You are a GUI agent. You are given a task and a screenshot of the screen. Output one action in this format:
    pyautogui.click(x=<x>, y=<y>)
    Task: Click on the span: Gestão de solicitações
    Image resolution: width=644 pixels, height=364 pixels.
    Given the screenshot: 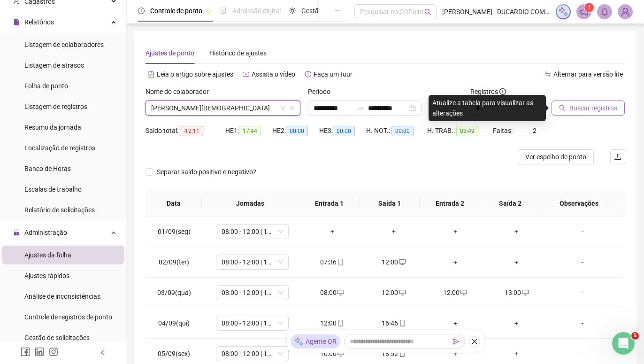 What is the action you would take?
    pyautogui.click(x=57, y=337)
    